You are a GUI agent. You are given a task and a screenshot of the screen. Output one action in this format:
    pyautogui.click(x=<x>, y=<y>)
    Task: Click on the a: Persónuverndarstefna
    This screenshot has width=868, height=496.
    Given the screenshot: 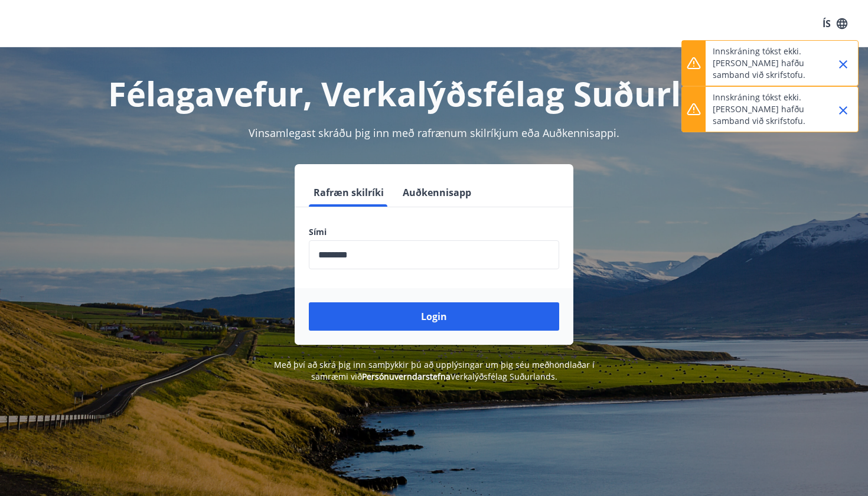 What is the action you would take?
    pyautogui.click(x=406, y=376)
    